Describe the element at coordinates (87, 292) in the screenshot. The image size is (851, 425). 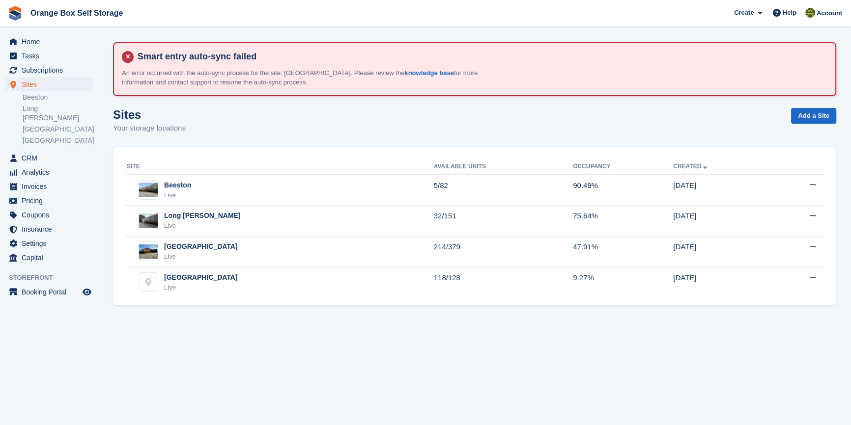
I see `a: Preview store` at that location.